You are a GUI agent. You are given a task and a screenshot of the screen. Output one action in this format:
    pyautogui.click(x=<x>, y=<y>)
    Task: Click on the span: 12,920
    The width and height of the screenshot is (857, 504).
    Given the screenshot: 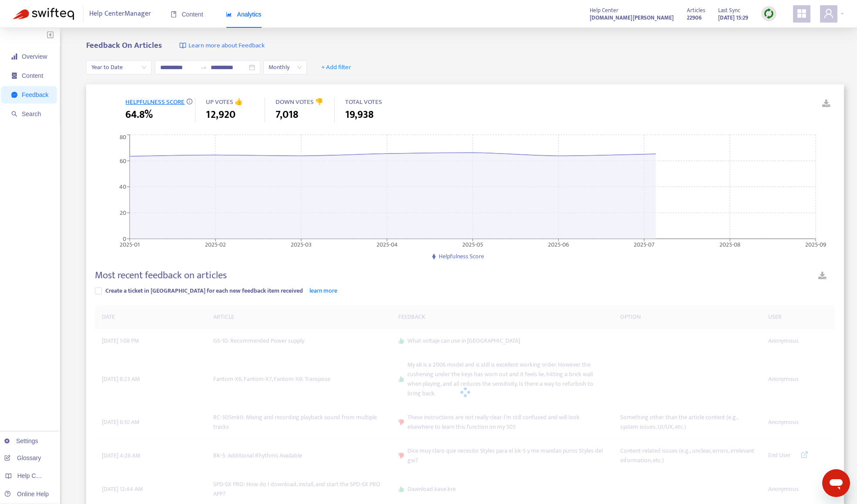 What is the action you would take?
    pyautogui.click(x=221, y=115)
    